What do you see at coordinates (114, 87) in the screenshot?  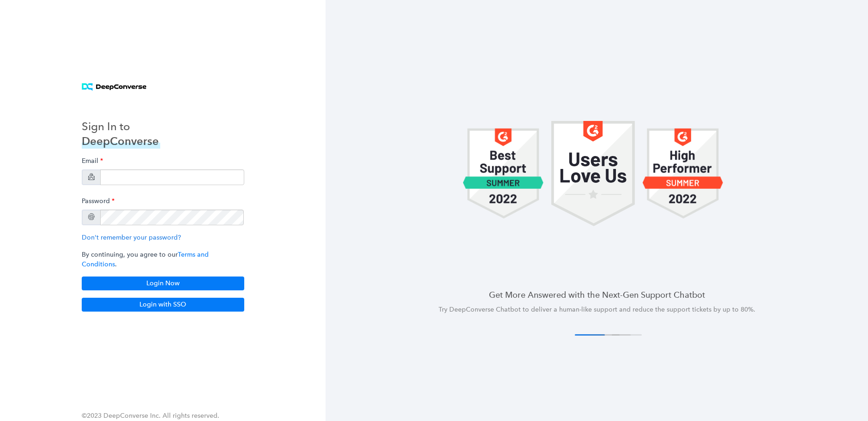 I see `img: horizontal logo` at bounding box center [114, 87].